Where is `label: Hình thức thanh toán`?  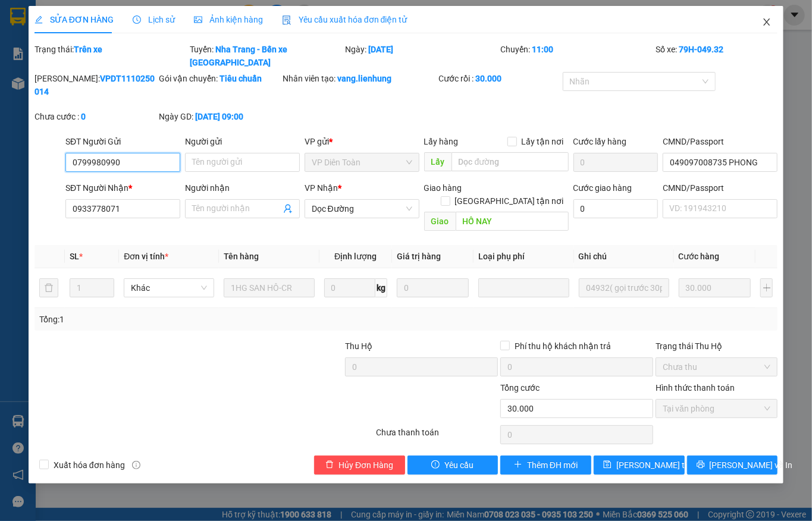
label: Hình thức thanh toán is located at coordinates (695, 388).